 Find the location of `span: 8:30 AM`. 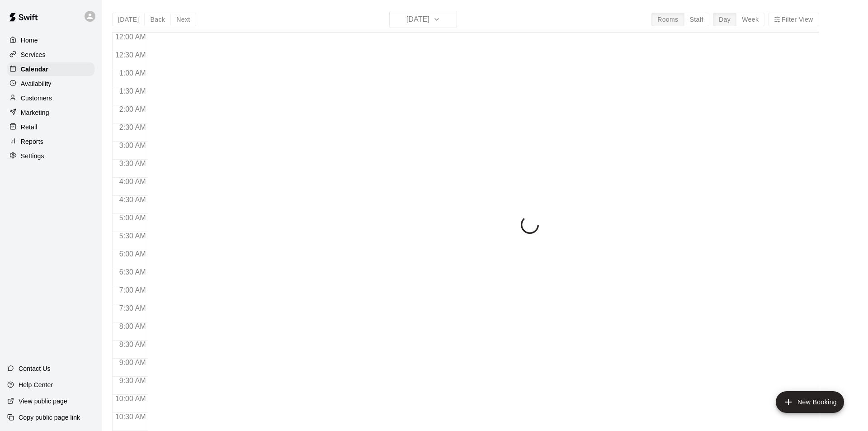

span: 8:30 AM is located at coordinates (132, 344).